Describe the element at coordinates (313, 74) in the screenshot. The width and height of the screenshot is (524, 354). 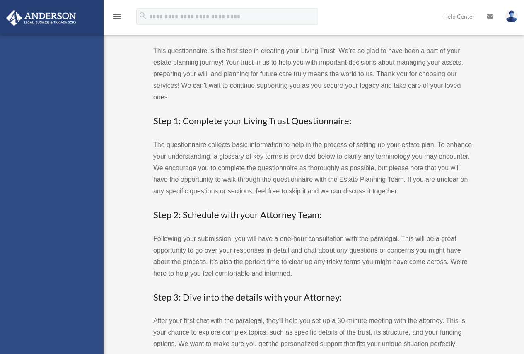
I see `p: This questionnaire is the first step in creating your Living Trust. We’re so glad to have been a ...` at that location.